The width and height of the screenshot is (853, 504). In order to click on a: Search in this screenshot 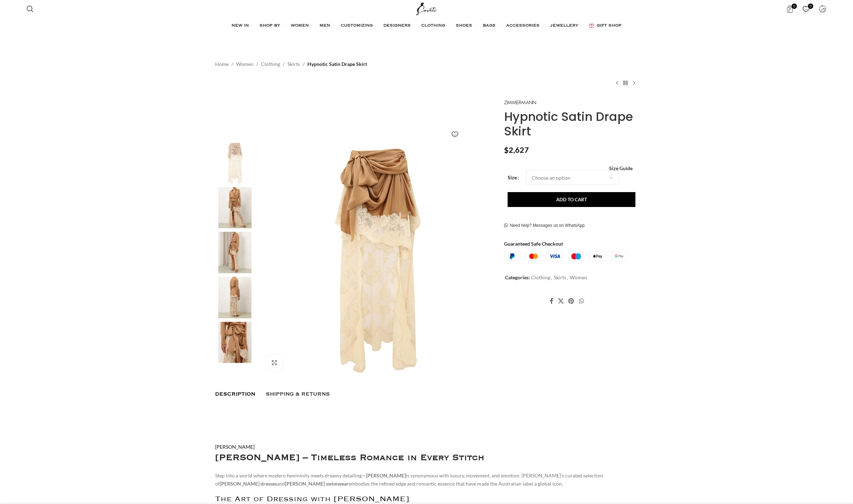, I will do `click(30, 9)`.